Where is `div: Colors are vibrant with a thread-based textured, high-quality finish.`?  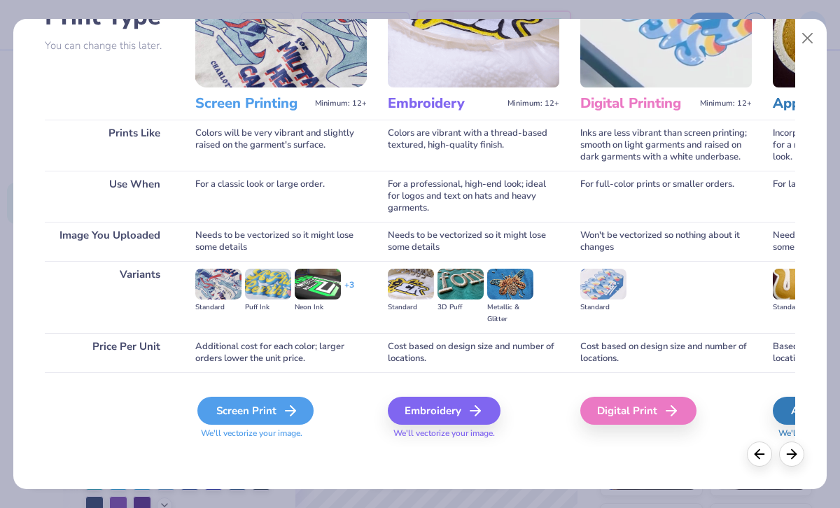
div: Colors are vibrant with a thread-based textured, high-quality finish. is located at coordinates (473, 145).